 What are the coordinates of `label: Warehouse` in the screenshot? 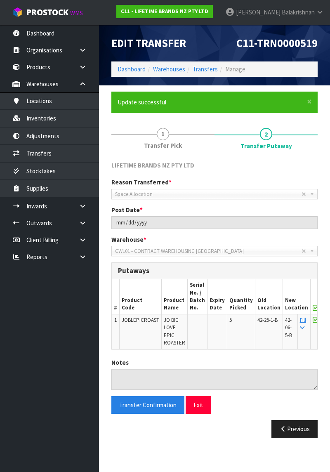 It's located at (129, 239).